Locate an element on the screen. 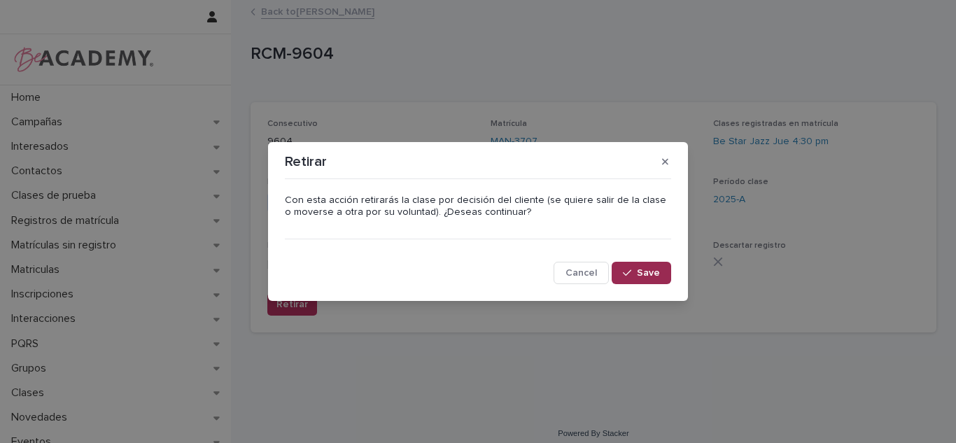 The image size is (956, 443). p: Con esta acción retirarás la clase por decisión del cliente (se quiere salir de la clase o movers... is located at coordinates (478, 206).